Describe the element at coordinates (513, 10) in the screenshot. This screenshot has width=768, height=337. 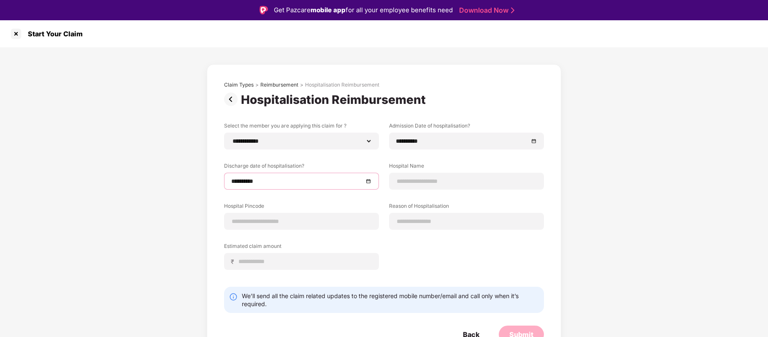
I see `img: Stroke` at that location.